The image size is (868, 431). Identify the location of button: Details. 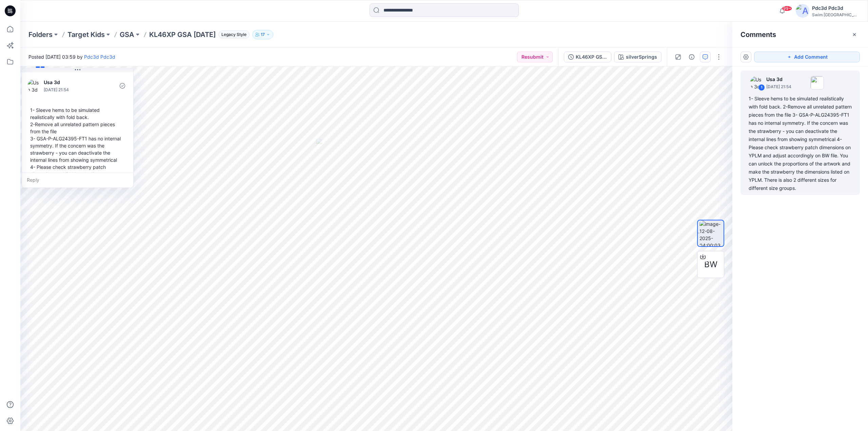
(692, 57).